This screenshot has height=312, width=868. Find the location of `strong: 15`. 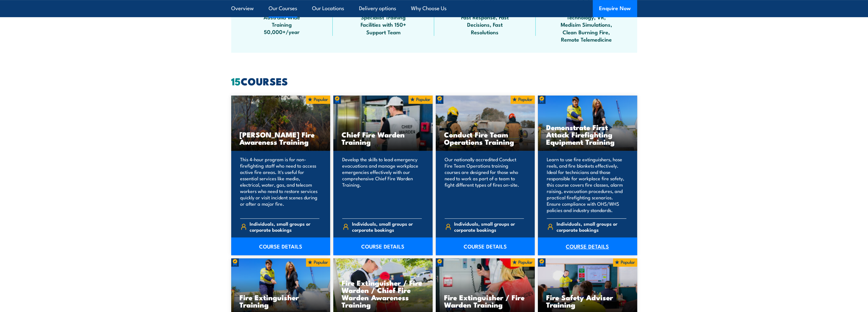

strong: 15 is located at coordinates (236, 81).